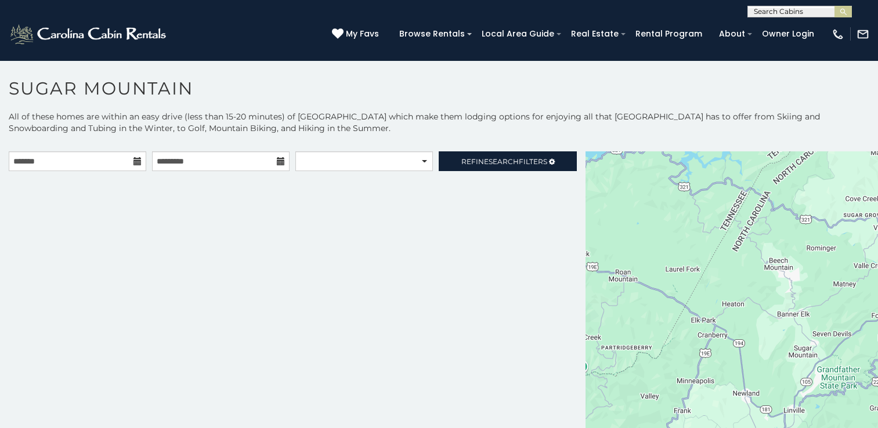 This screenshot has width=878, height=428. What do you see at coordinates (362, 34) in the screenshot?
I see `span: My Favs` at bounding box center [362, 34].